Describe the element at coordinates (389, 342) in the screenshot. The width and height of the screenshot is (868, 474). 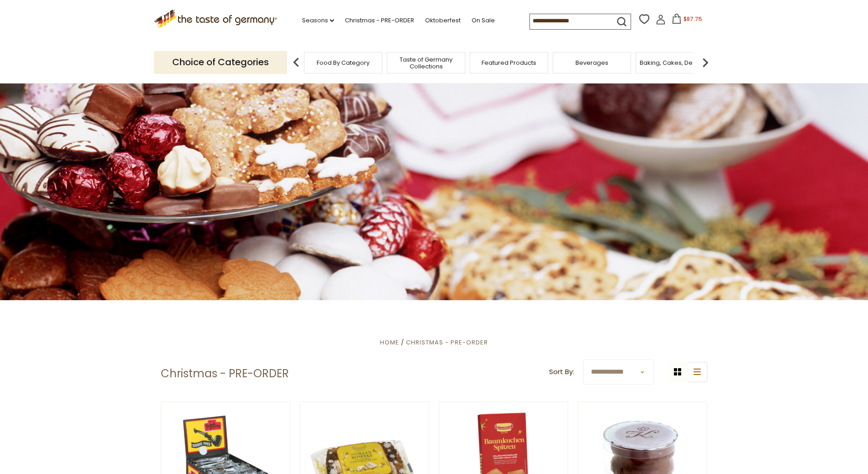
I see `span: Home` at that location.